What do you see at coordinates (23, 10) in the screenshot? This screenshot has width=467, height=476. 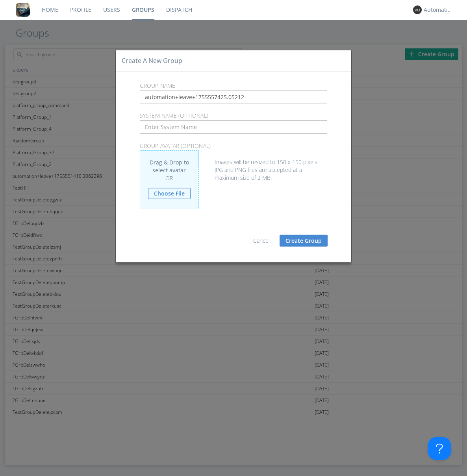 I see `img: 8ff700cf5bab4eb8a436322861af2272` at bounding box center [23, 10].